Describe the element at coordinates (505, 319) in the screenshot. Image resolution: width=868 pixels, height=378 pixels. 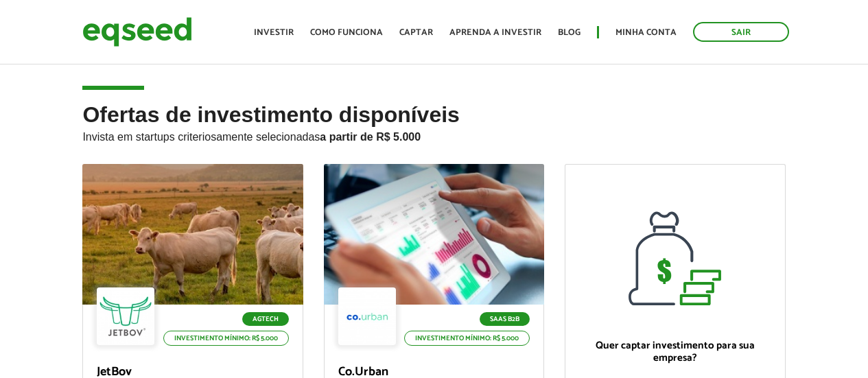
I see `p: SaaS B2B` at that location.